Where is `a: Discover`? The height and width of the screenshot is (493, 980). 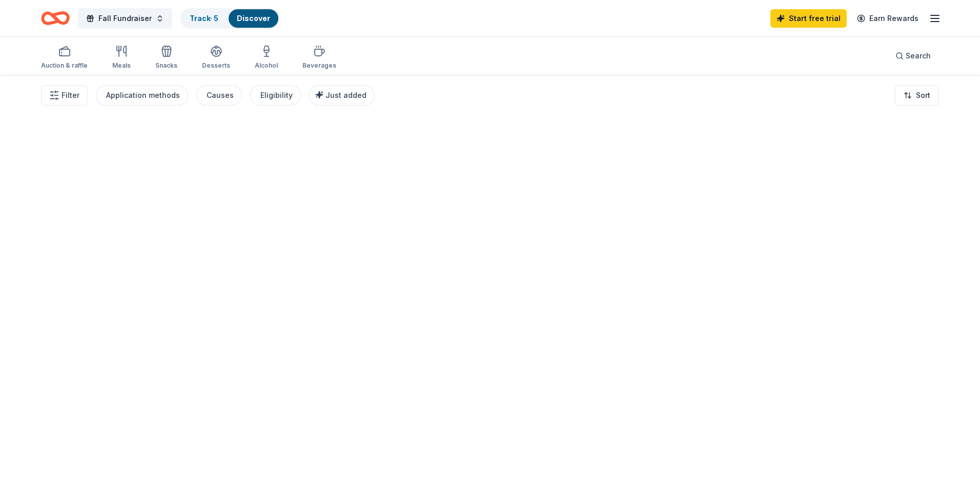 a: Discover is located at coordinates (253, 18).